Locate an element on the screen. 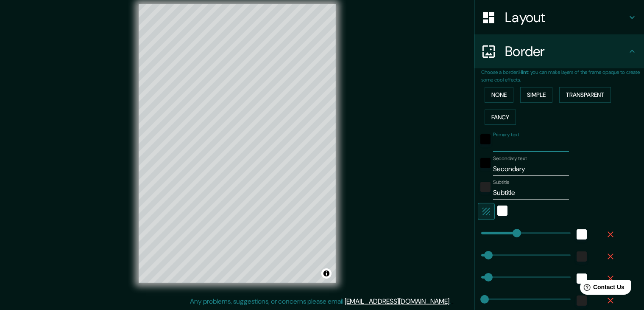 This screenshot has height=310, width=644. label: Primary text is located at coordinates (507, 134).